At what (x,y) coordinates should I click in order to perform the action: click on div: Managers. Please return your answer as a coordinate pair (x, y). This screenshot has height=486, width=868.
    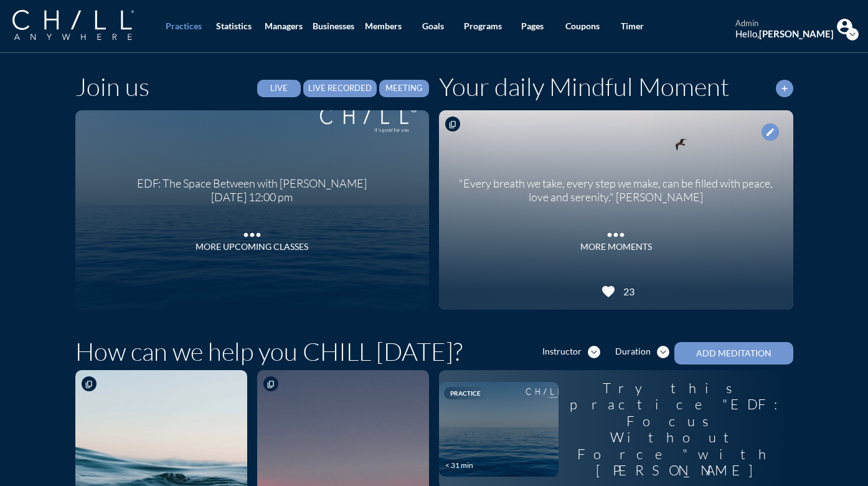
    Looking at the image, I should click on (284, 26).